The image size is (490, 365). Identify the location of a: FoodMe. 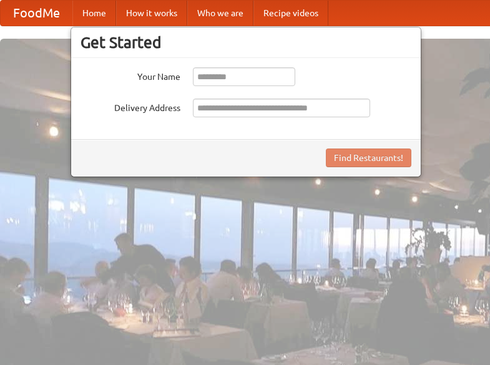
(36, 13).